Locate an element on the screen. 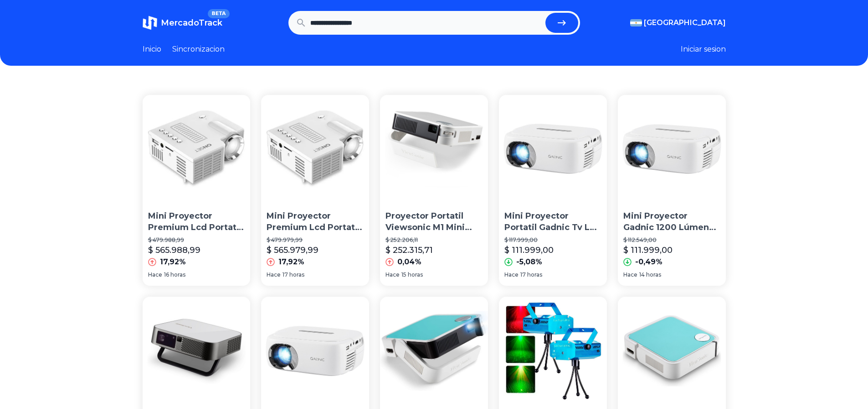 This screenshot has width=868, height=409. p: 0,04% is located at coordinates (410, 261).